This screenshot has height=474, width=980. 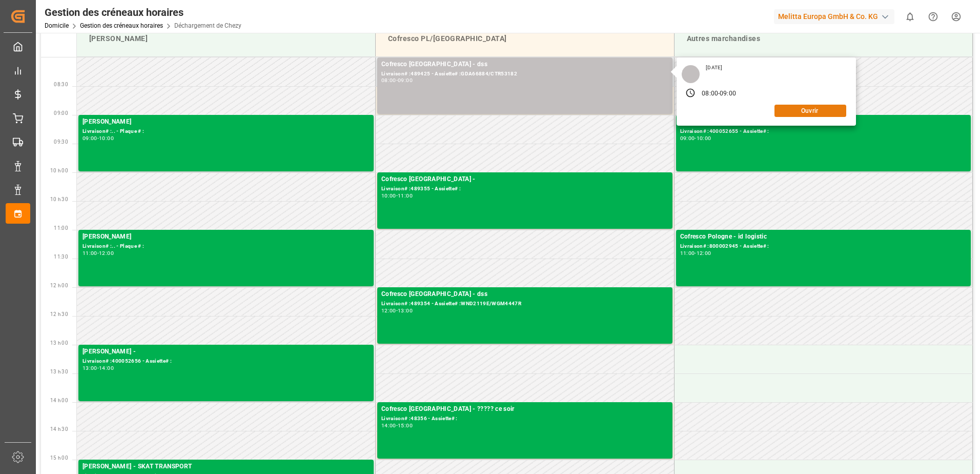 I want to click on span: 13 h 30, so click(x=59, y=371).